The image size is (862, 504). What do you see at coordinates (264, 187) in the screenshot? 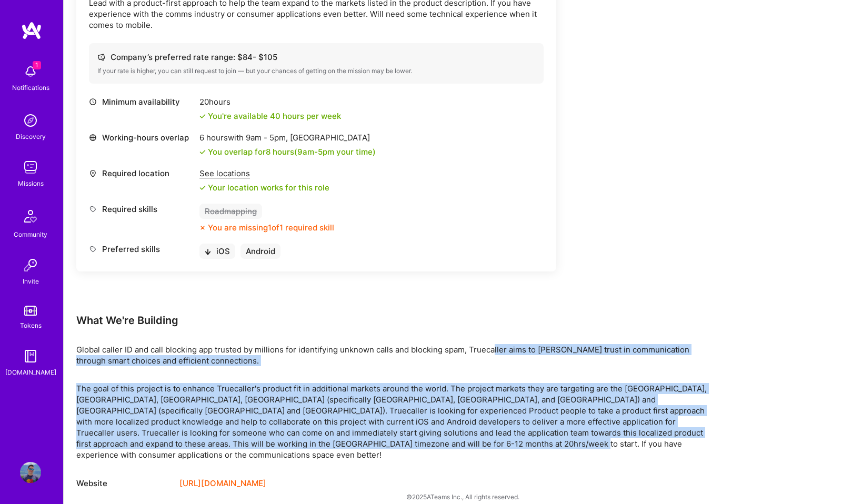
I see `div: Your location works for this role` at bounding box center [264, 187].